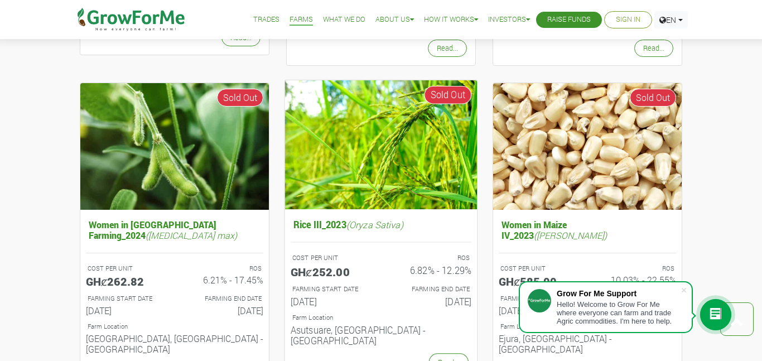 The width and height of the screenshot is (762, 361). What do you see at coordinates (628, 20) in the screenshot?
I see `a: Sign In` at bounding box center [628, 20].